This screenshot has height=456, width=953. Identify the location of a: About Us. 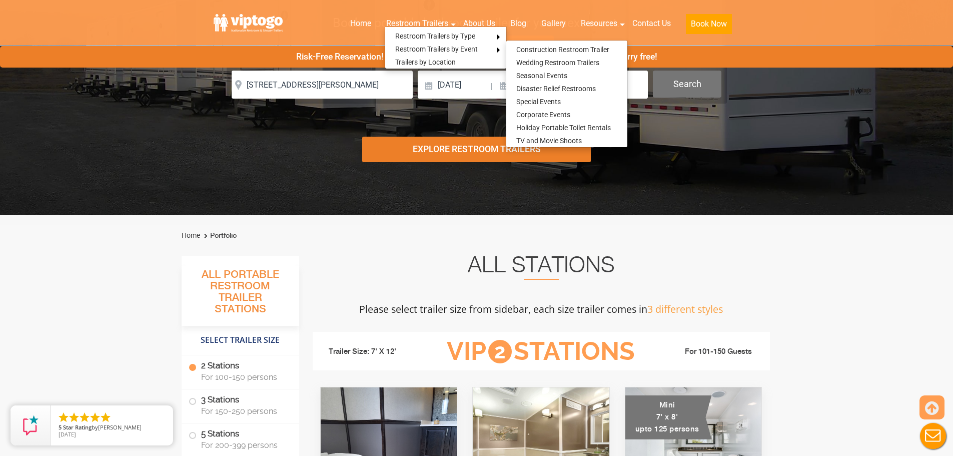
(479, 24).